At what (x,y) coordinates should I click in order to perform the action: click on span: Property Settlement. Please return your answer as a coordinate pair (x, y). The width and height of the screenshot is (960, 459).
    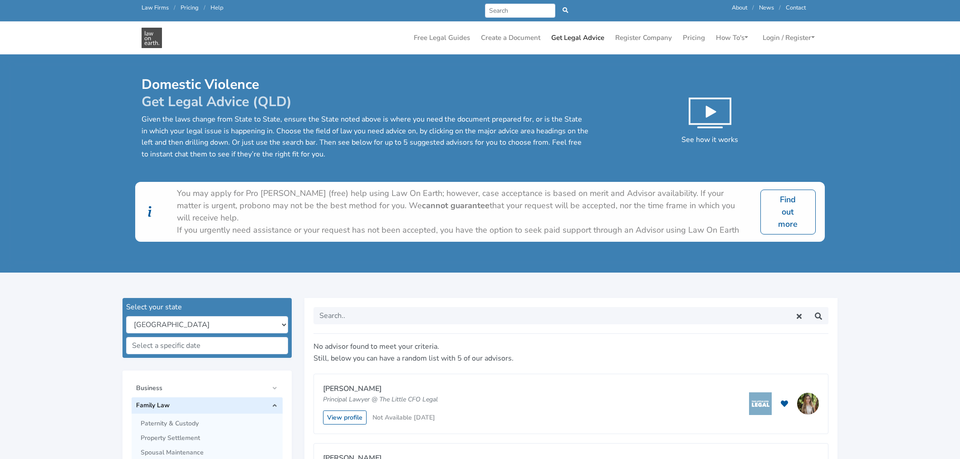
    Looking at the image, I should click on (209, 438).